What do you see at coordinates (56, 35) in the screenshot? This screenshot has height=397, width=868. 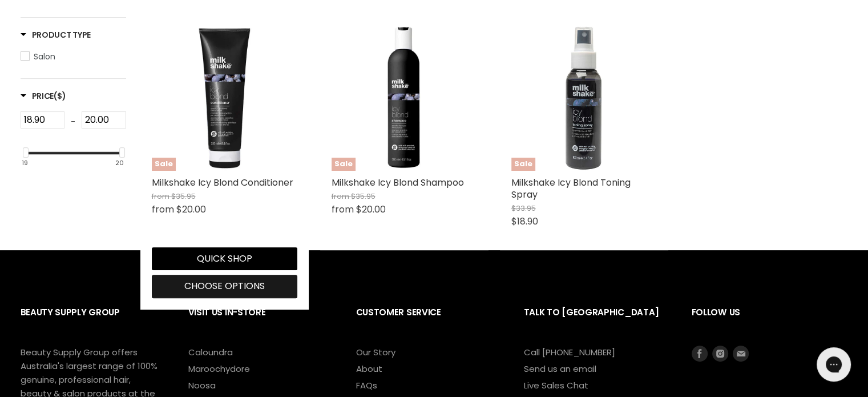 I see `span: Product Type` at bounding box center [56, 35].